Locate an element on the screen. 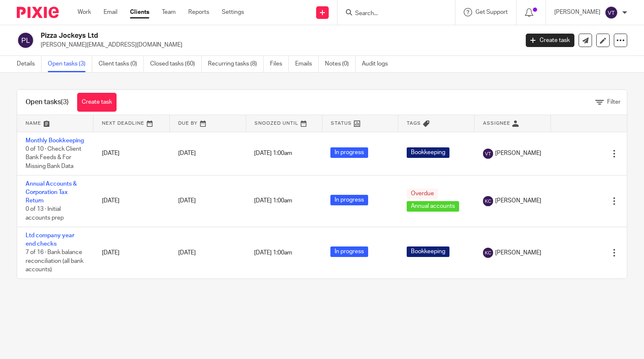 This screenshot has height=359, width=644. span: Annual accounts is located at coordinates (433, 206).